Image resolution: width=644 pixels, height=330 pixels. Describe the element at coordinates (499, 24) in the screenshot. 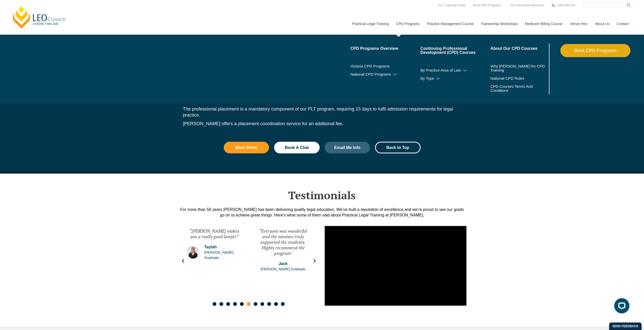

I see `a: Traineeship Workshops` at that location.